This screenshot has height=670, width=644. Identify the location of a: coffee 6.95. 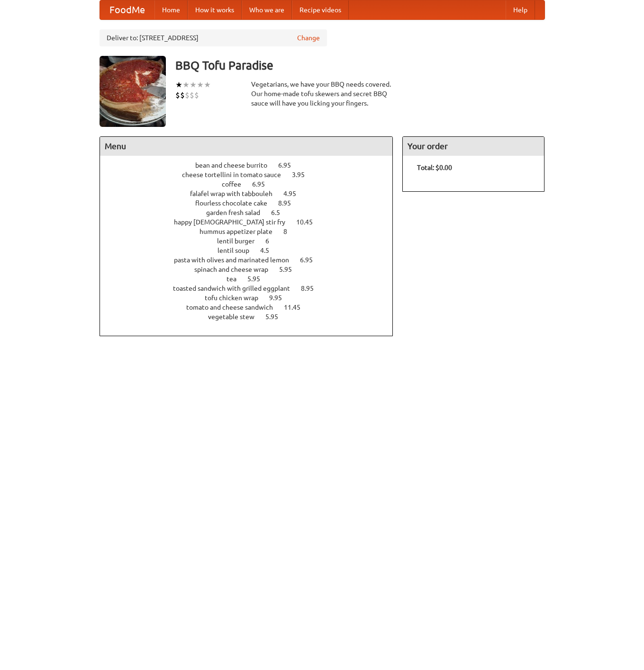
(252, 184).